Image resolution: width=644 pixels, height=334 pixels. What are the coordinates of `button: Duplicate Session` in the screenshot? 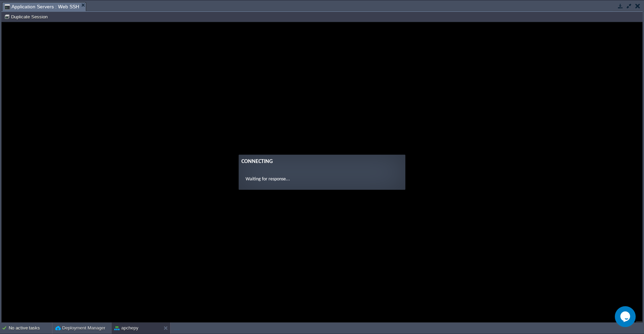 It's located at (27, 17).